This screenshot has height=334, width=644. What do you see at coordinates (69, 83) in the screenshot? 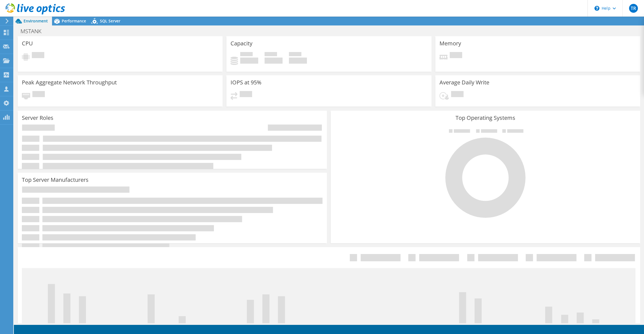
I see `h3: Peak Aggregate Network Throughput` at bounding box center [69, 83].